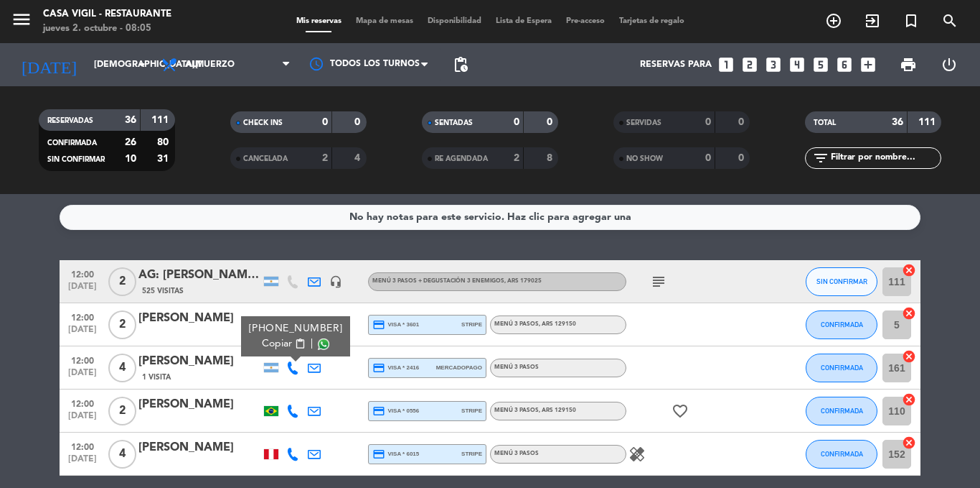 This screenshot has height=488, width=980. Describe the element at coordinates (676, 64) in the screenshot. I see `span: Reservas para` at that location.